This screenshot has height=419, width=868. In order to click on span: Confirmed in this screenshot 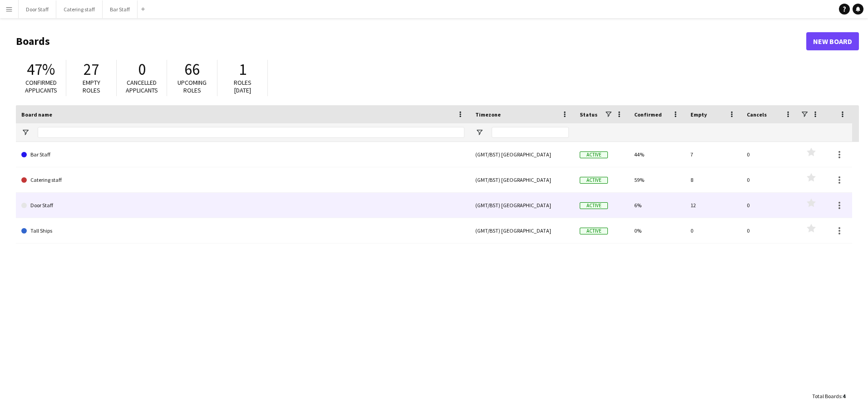, I will do `click(648, 115)`.